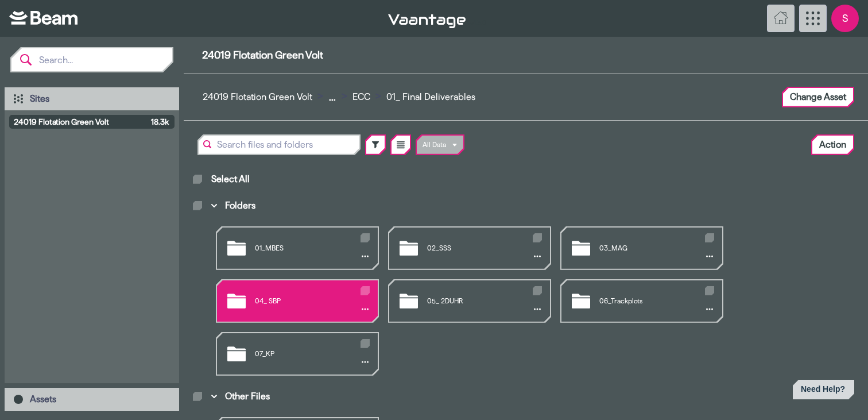  Describe the element at coordinates (469, 301) in the screenshot. I see `div: 05_ 2DUHR` at that location.